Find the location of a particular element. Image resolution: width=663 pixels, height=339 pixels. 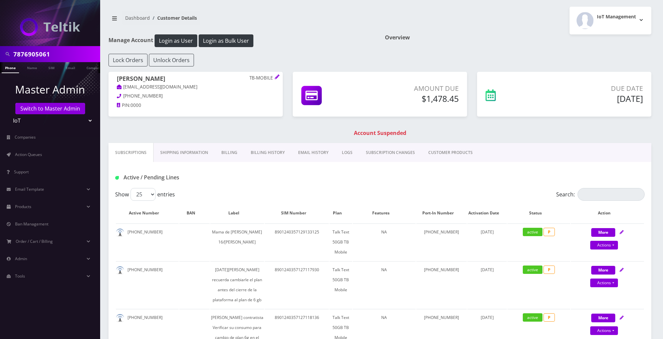

th: Plan: activate to sort column ascending is located at coordinates (341, 213).